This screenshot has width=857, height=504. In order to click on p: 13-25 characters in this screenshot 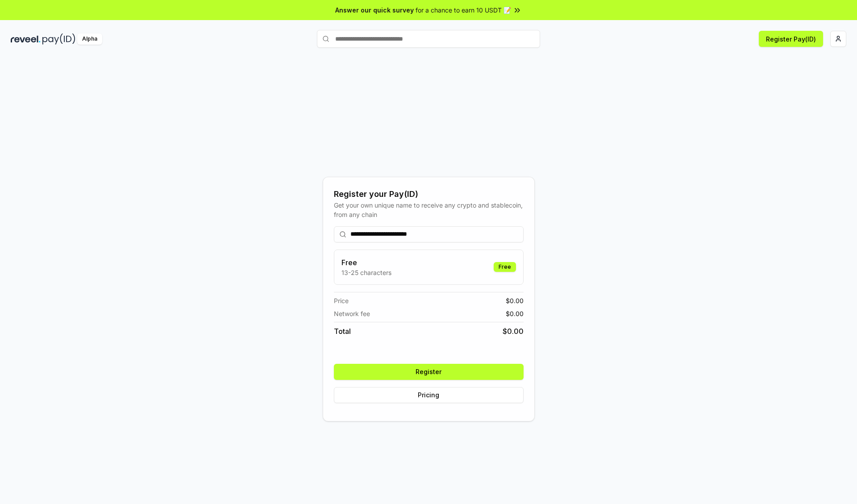, I will do `click(366, 272)`.